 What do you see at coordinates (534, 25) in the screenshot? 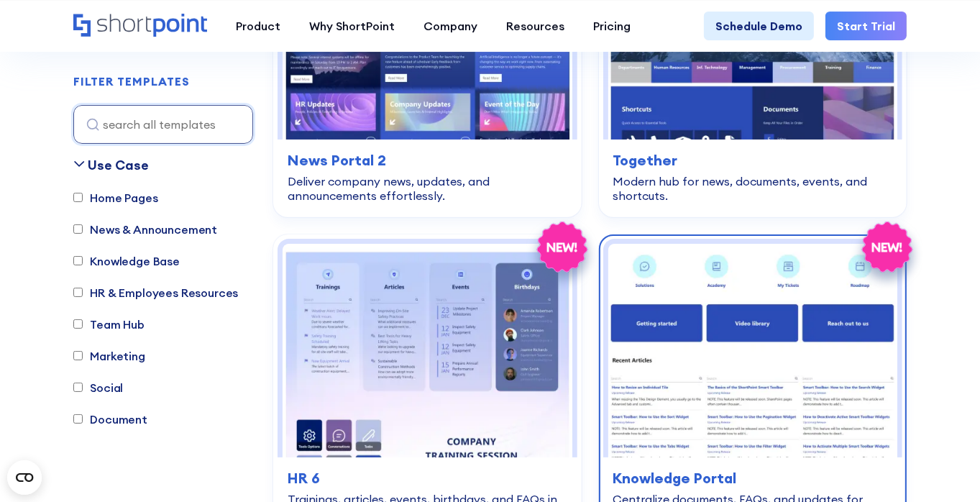
I see `a: Resources` at bounding box center [534, 25].